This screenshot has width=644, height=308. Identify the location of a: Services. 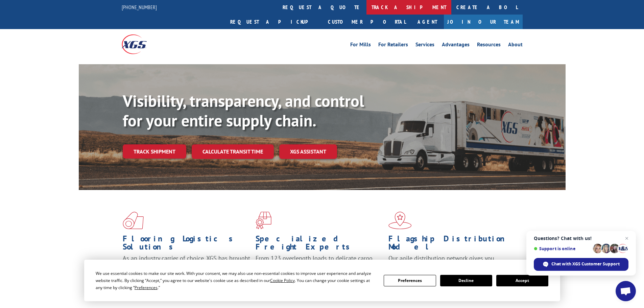
(425, 46).